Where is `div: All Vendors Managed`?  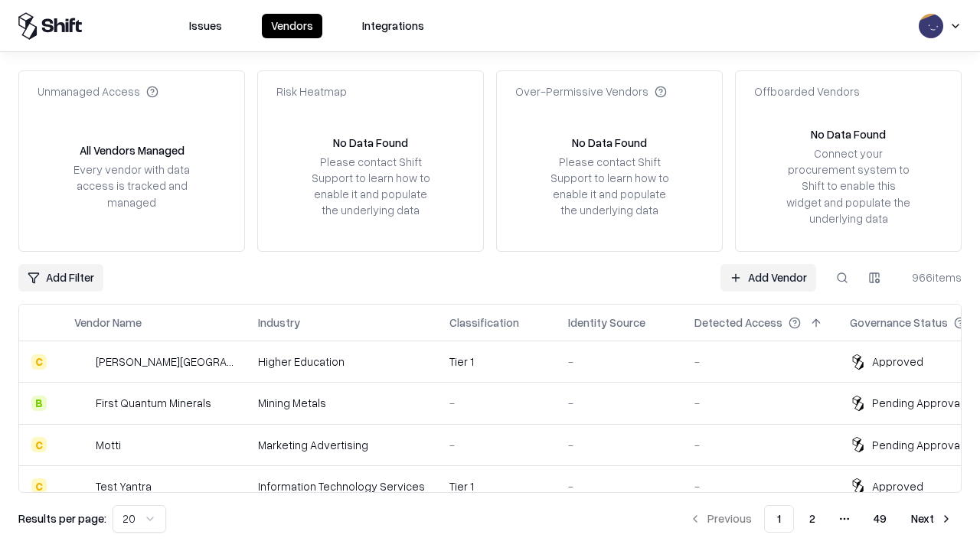
div: All Vendors Managed is located at coordinates (132, 150).